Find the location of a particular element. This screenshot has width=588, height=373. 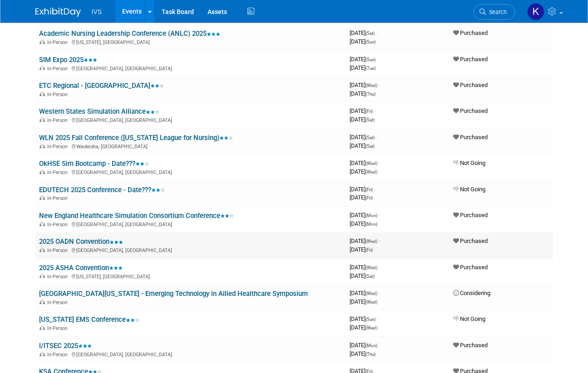

span: IVS is located at coordinates (97, 12).